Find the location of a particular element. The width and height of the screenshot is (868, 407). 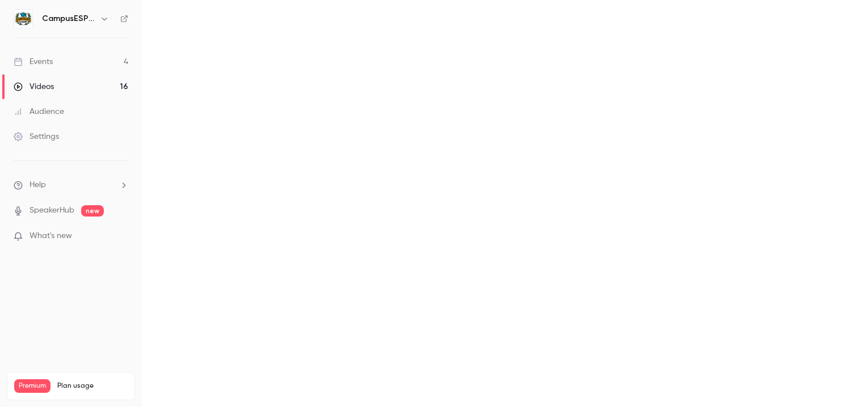

div: Settings is located at coordinates (36, 136).